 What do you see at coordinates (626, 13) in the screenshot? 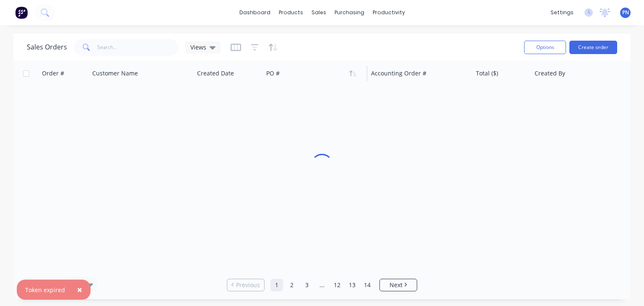
I see `span: PN` at bounding box center [626, 13].